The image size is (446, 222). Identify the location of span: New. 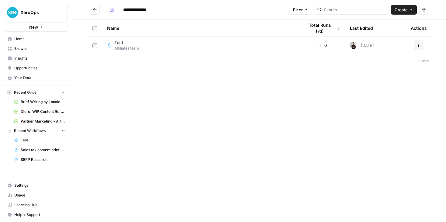
(33, 27).